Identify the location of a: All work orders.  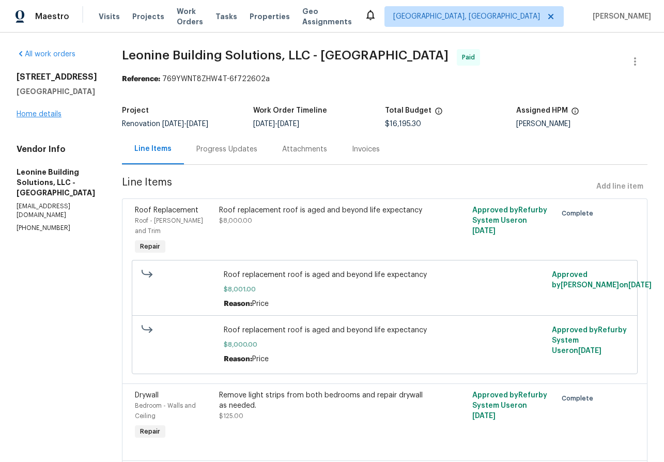
(46, 54).